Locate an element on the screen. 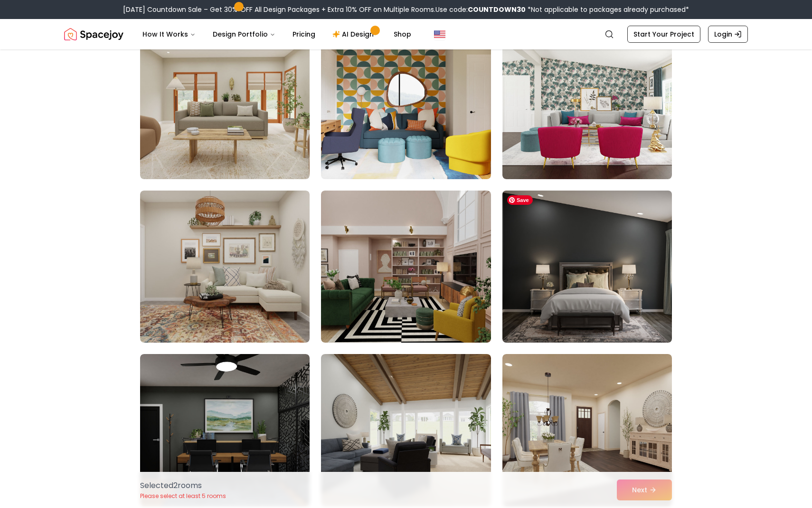 The height and width of the screenshot is (508, 812). a: Shop is located at coordinates (402, 34).